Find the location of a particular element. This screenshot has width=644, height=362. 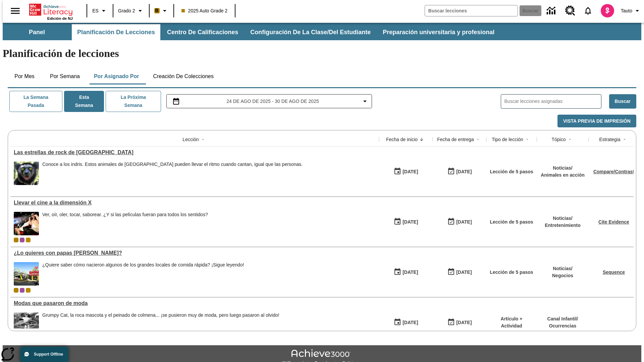

a: Centro de información is located at coordinates (551, 10).